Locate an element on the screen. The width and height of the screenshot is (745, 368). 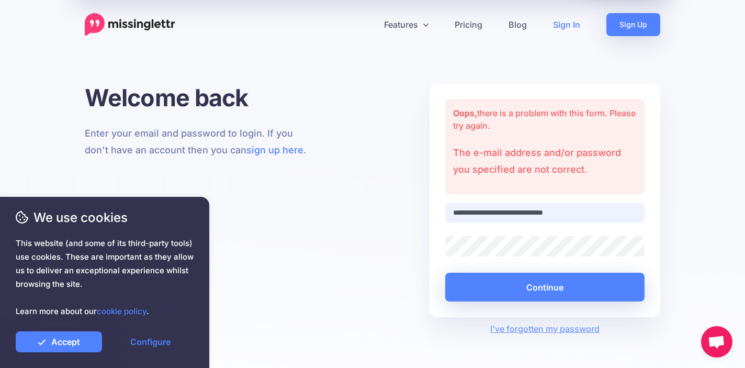
a: sign up here is located at coordinates (275, 150).